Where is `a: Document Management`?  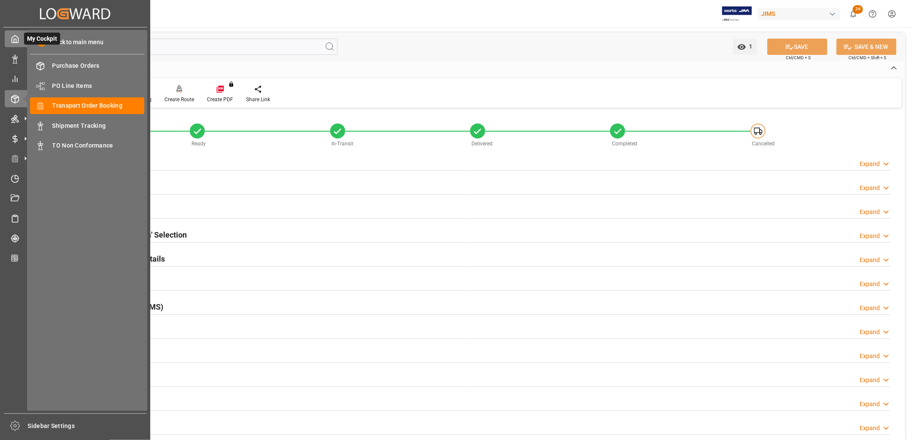
a: Document Management is located at coordinates (75, 198).